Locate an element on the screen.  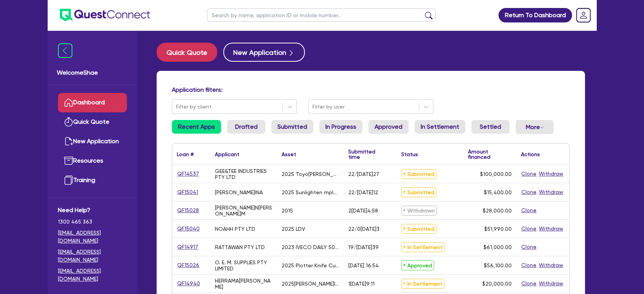
span: $56,100.00 is located at coordinates (498, 265).